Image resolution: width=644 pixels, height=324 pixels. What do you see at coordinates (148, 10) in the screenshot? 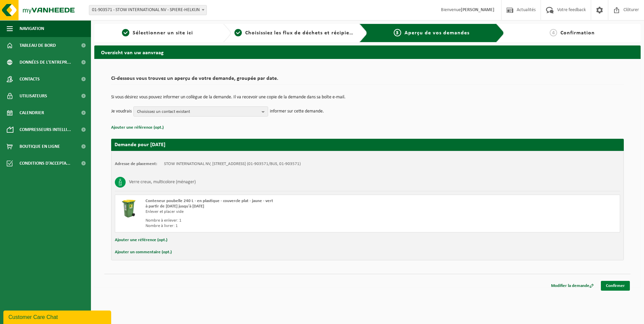
I see `span: 01-903571 - STOW INTERNATIONAL NV - SPIERE-HELKIJN` at bounding box center [148, 10].